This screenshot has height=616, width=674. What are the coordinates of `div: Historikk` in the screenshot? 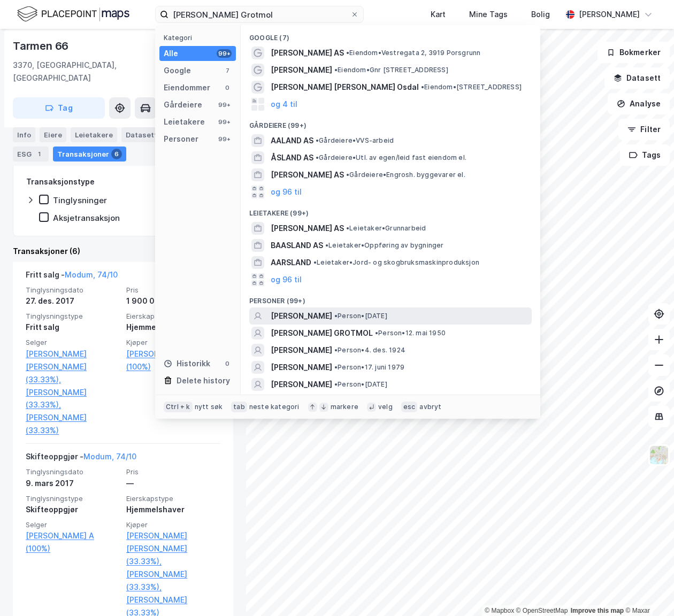 It's located at (187, 363).